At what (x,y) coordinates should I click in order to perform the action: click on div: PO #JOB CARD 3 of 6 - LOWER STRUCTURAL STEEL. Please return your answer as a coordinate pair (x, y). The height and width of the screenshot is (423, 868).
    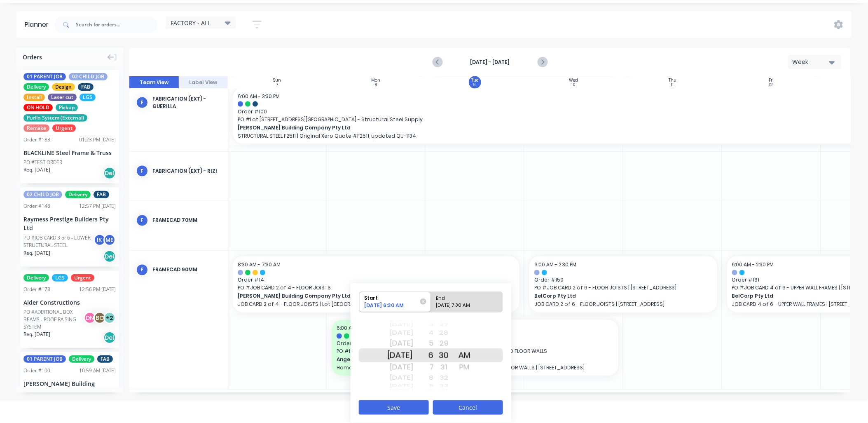
    Looking at the image, I should click on (60, 241).